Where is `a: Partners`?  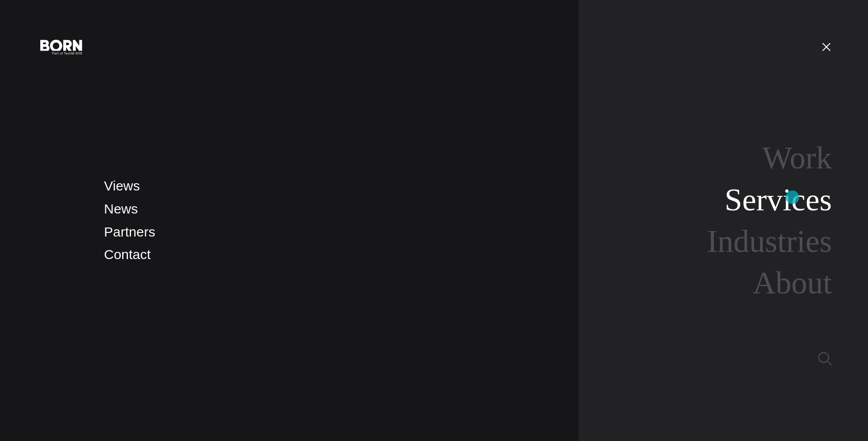
a: Partners is located at coordinates (129, 232).